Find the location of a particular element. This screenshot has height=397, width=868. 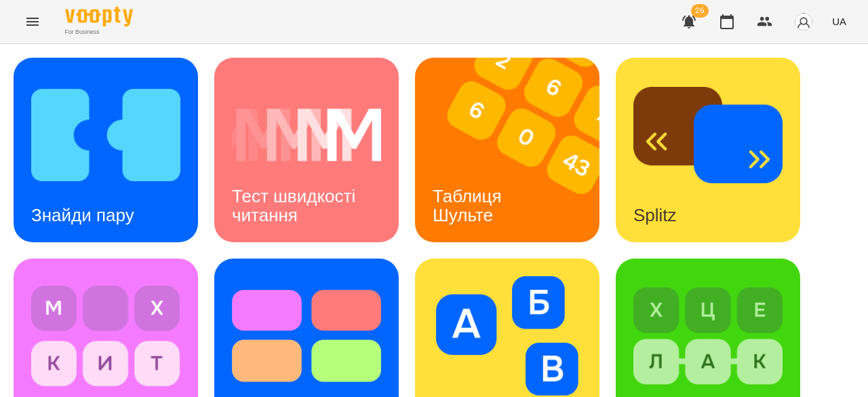

img: avatar_s.png is located at coordinates (804, 21).